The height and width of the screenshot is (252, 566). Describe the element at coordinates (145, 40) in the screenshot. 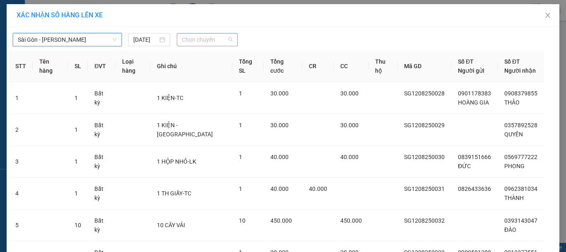

I see `input: 12/08/2025` at that location.